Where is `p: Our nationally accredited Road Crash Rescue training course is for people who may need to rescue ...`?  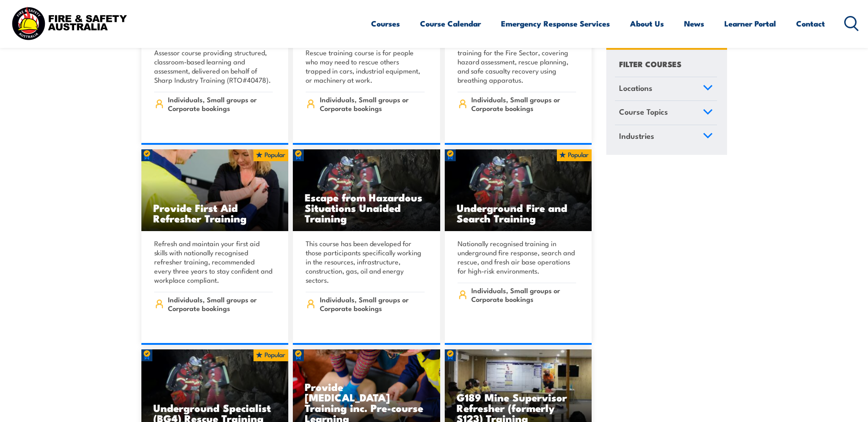 p: Our nationally accredited Road Crash Rescue training course is for people who may need to rescue ... is located at coordinates (365, 61).